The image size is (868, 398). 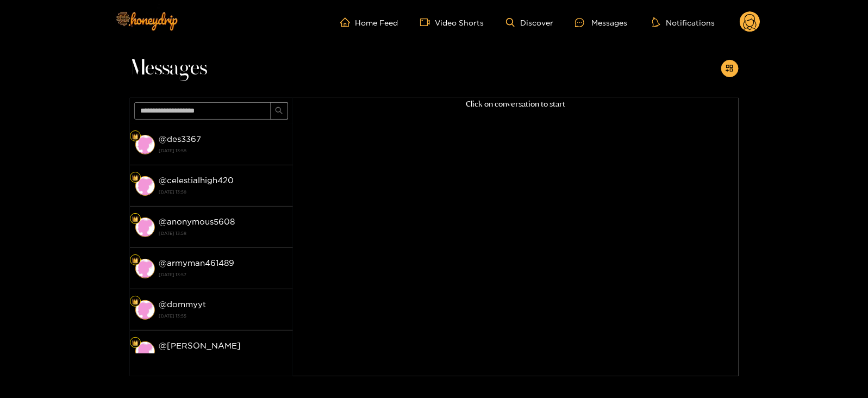 I want to click on a: Discover, so click(x=529, y=22).